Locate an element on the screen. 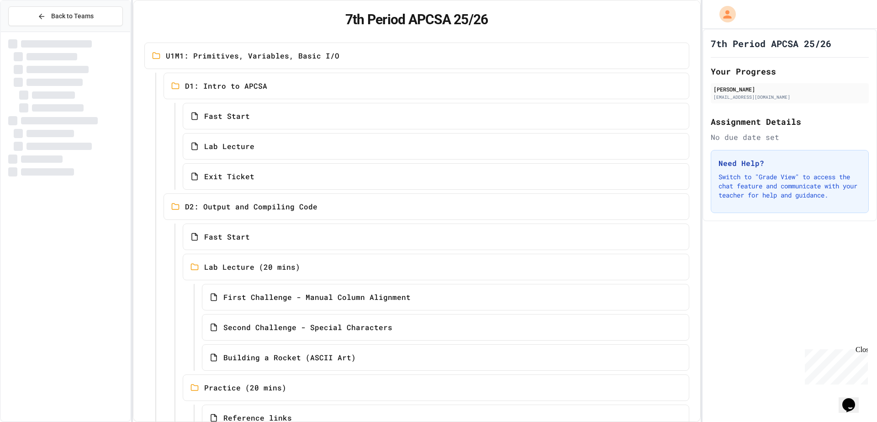 This screenshot has width=877, height=422. div: No due date set is located at coordinates (790, 137).